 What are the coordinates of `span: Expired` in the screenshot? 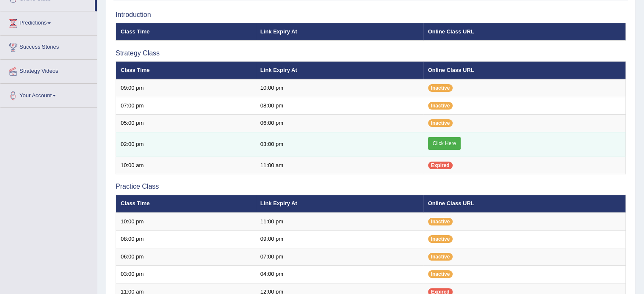 It's located at (440, 165).